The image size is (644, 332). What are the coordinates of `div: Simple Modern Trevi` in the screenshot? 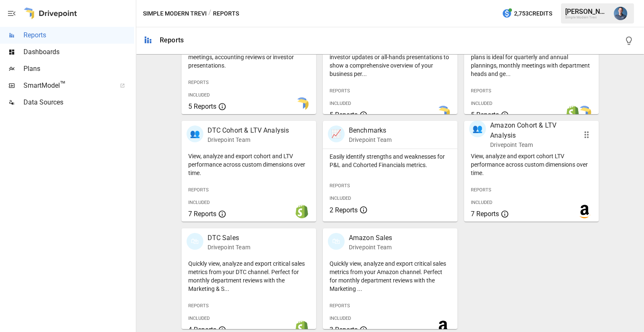 It's located at (587, 17).